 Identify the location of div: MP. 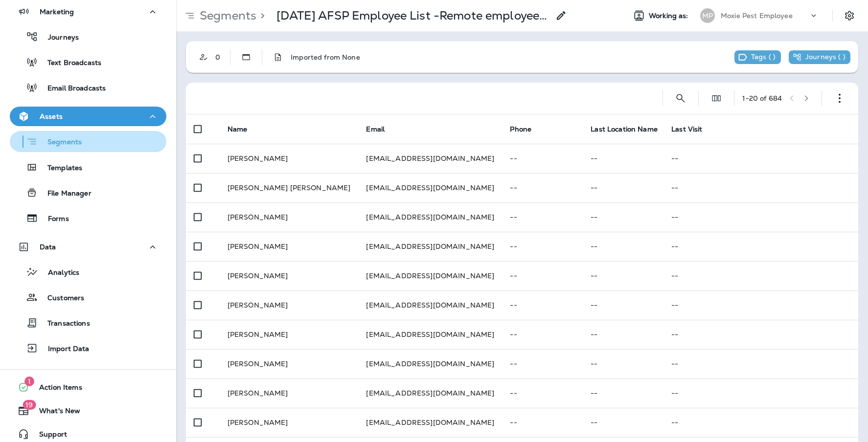
(708, 15).